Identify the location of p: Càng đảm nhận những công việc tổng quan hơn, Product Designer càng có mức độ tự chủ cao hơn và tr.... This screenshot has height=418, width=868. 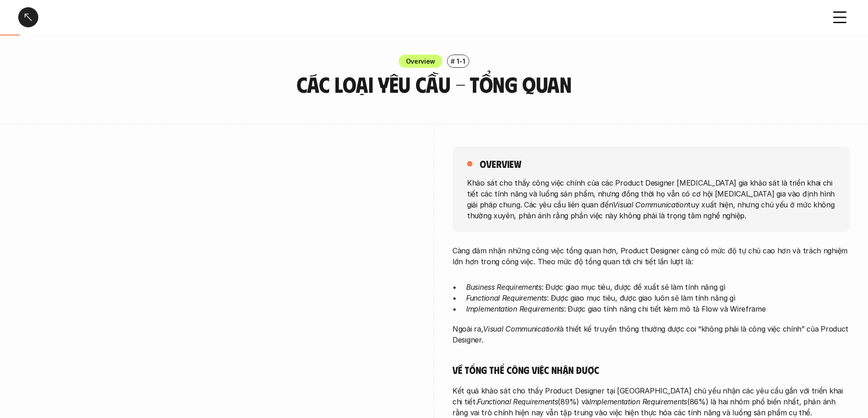
(651, 257).